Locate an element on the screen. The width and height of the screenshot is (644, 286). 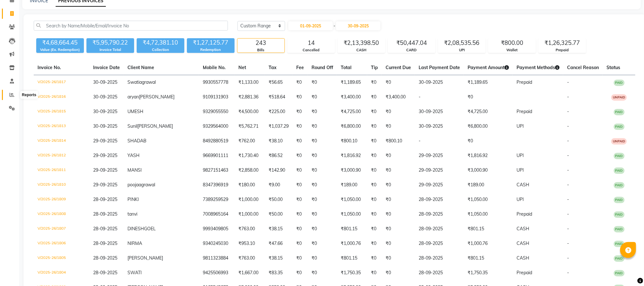
input: End Date is located at coordinates (358, 26).